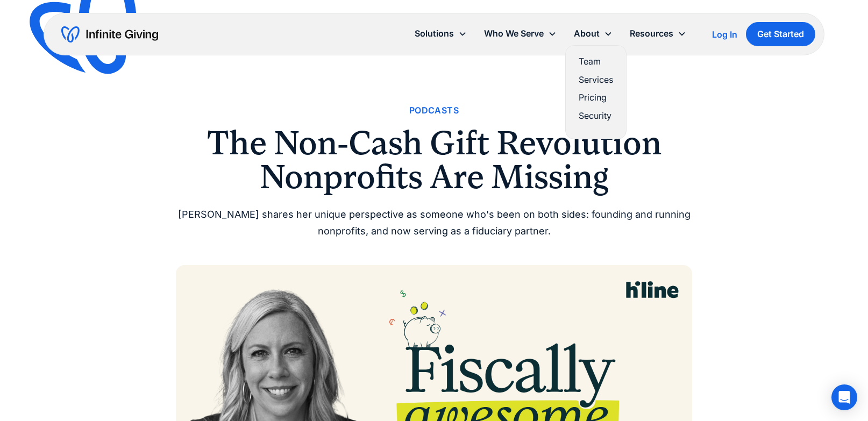  What do you see at coordinates (453, 87) in the screenshot?
I see `a: Cash Reserves` at bounding box center [453, 87].